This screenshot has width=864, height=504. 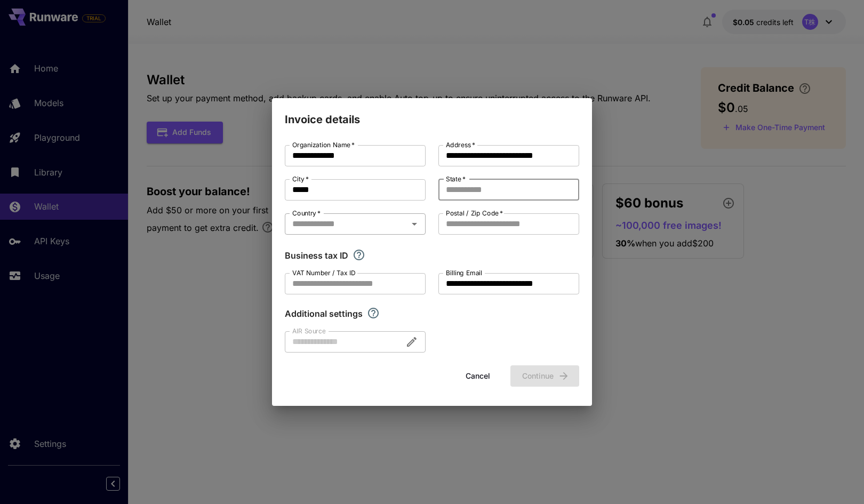 I want to click on h2: Invoice details, so click(x=432, y=113).